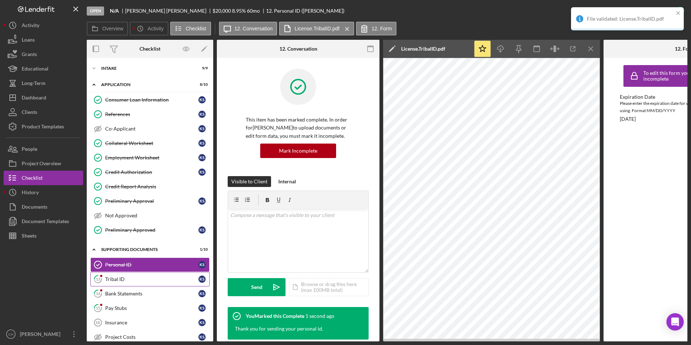 Image resolution: width=691 pixels, height=345 pixels. I want to click on button: Complete, so click(664, 11).